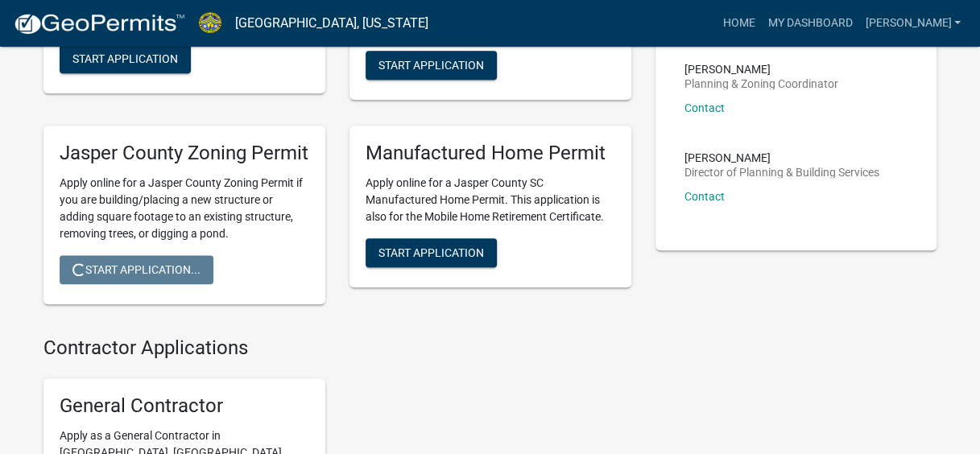 The height and width of the screenshot is (454, 980). I want to click on p: Director of Planning & Building Services, so click(782, 173).